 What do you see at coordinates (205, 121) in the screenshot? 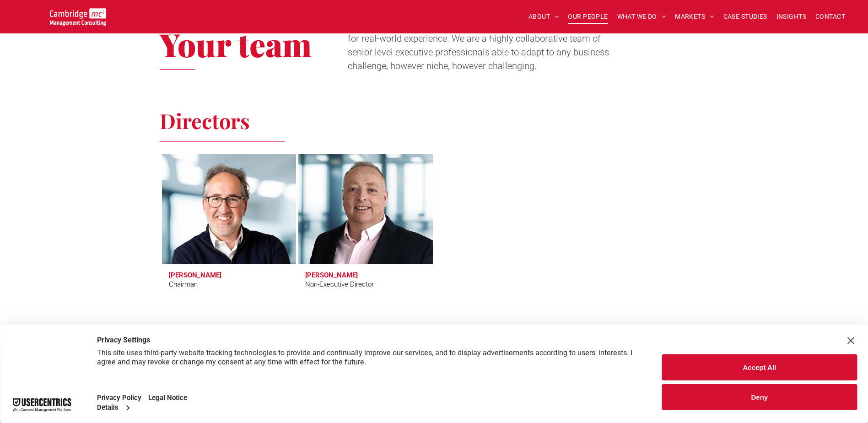
I see `span: Directors` at bounding box center [205, 121].